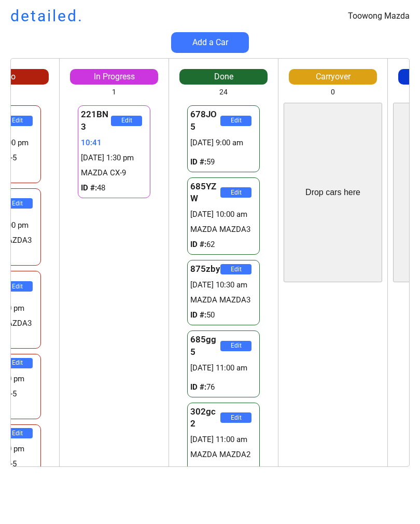 This screenshot has height=524, width=420. Describe the element at coordinates (114, 143) in the screenshot. I see `div: 10:41` at that location.